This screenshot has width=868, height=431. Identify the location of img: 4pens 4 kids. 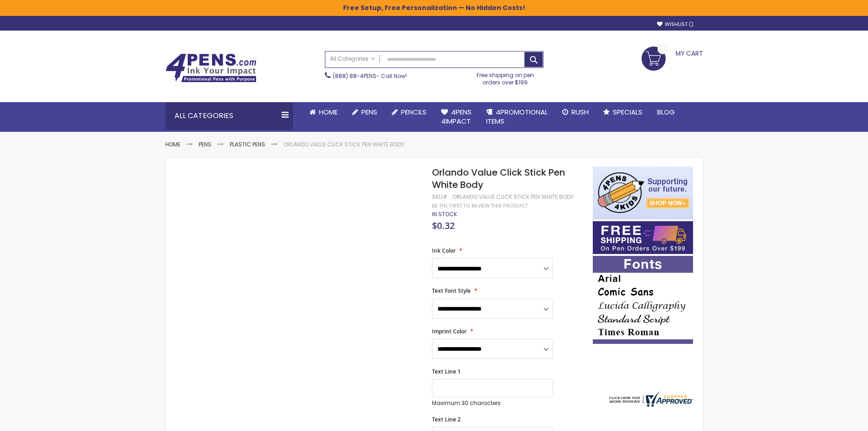
(643, 193).